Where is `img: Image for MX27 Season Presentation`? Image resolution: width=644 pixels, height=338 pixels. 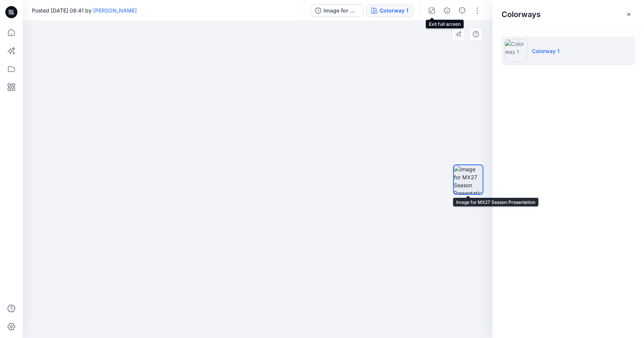 img: Image for MX27 Season Presentation is located at coordinates (468, 179).